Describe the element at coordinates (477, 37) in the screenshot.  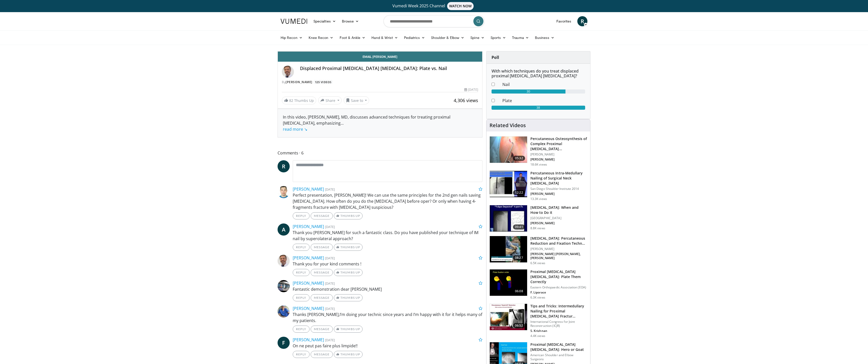
I see `a: Spine` at that location.